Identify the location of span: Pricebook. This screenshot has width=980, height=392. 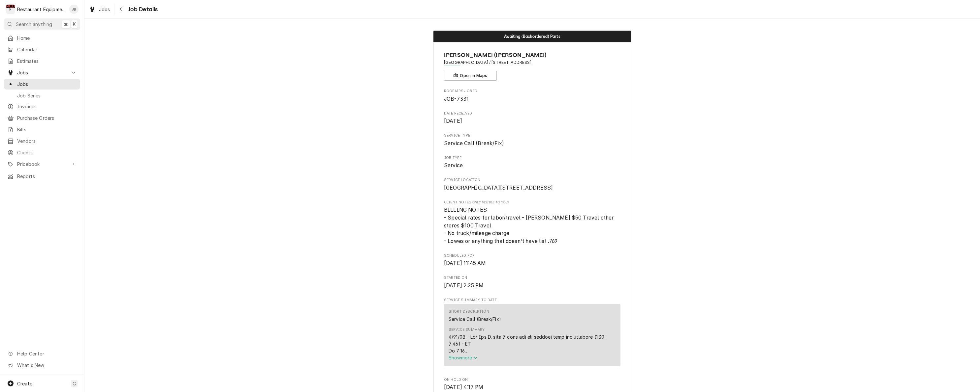
(42, 164).